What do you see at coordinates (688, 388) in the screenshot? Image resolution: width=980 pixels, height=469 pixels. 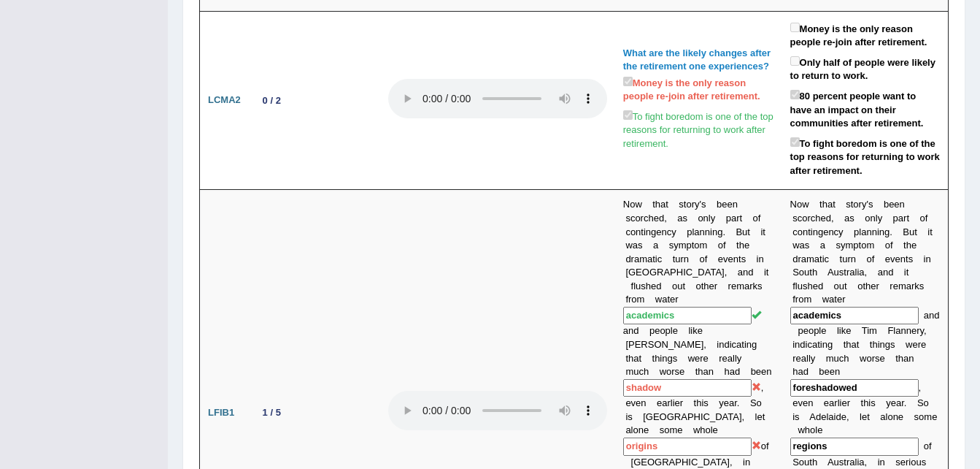 I see `input: blank` at bounding box center [688, 388].